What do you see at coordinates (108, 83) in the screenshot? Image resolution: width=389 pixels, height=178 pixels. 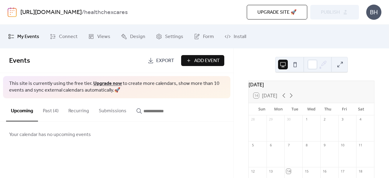 I see `a: Upgrade now` at bounding box center [108, 83].